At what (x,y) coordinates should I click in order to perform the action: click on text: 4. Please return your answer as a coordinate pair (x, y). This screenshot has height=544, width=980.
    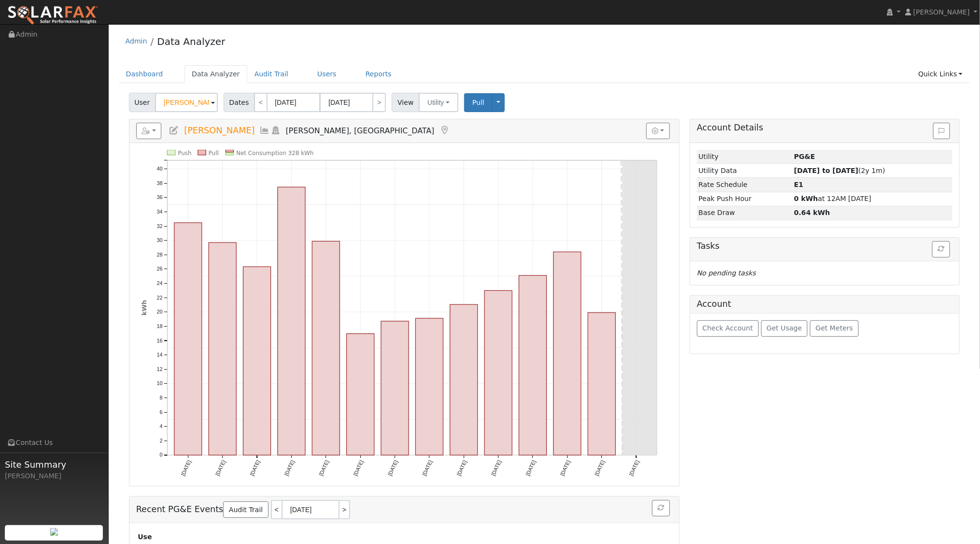
    Looking at the image, I should click on (161, 427).